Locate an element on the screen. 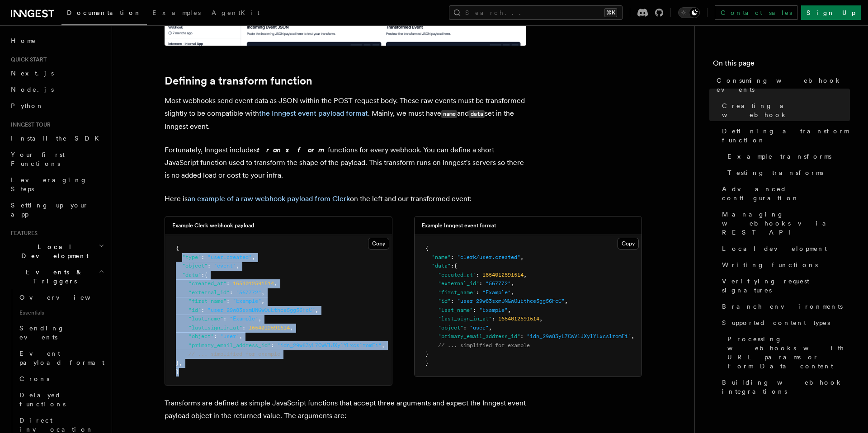 The height and width of the screenshot is (433, 868). span: Features is located at coordinates (22, 233).